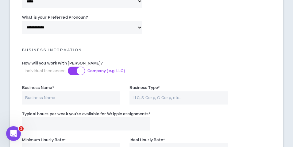  Describe the element at coordinates (55, 17) in the screenshot. I see `label: What is your Preferred Pronoun?` at that location.